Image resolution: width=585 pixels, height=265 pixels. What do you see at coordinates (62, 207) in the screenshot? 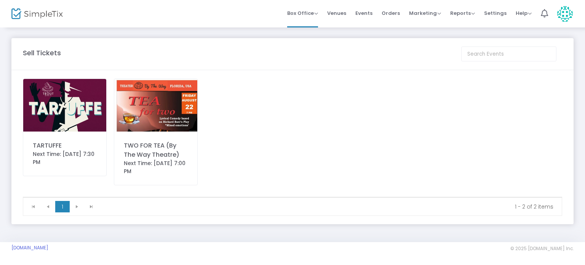
I see `span: Page 1` at bounding box center [62, 207].